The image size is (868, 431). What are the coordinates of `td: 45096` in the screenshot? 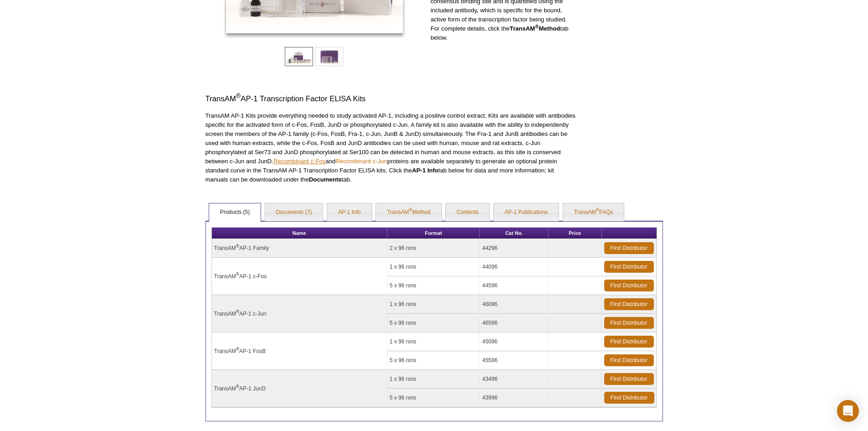 It's located at (514, 341).